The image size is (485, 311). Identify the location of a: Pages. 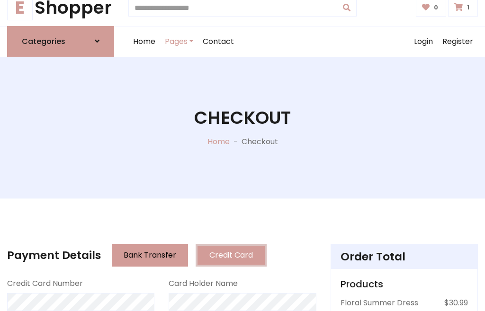
(179, 42).